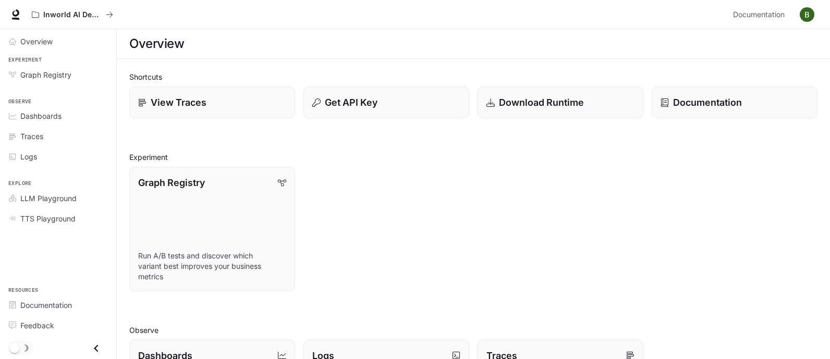  What do you see at coordinates (560, 102) in the screenshot?
I see `a: Download Runtime` at bounding box center [560, 102].